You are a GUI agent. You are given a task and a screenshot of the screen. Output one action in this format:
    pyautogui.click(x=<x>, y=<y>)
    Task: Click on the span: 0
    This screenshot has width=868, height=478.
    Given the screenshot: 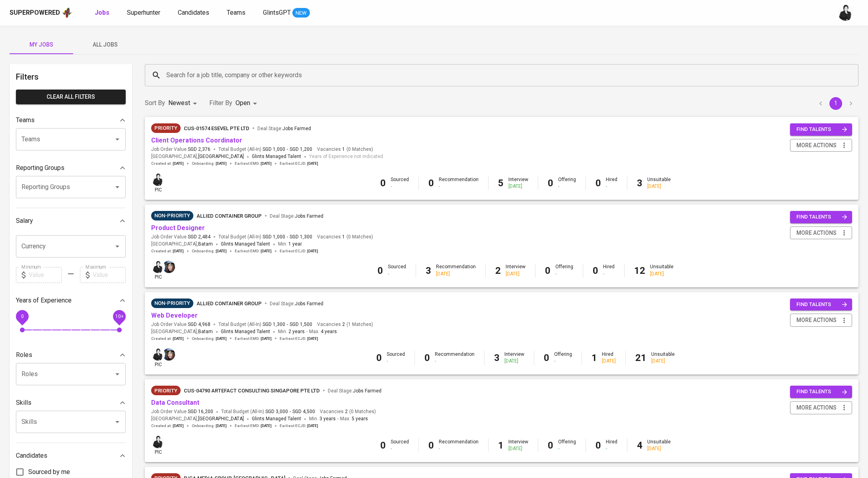 What is the action you would take?
    pyautogui.click(x=22, y=316)
    